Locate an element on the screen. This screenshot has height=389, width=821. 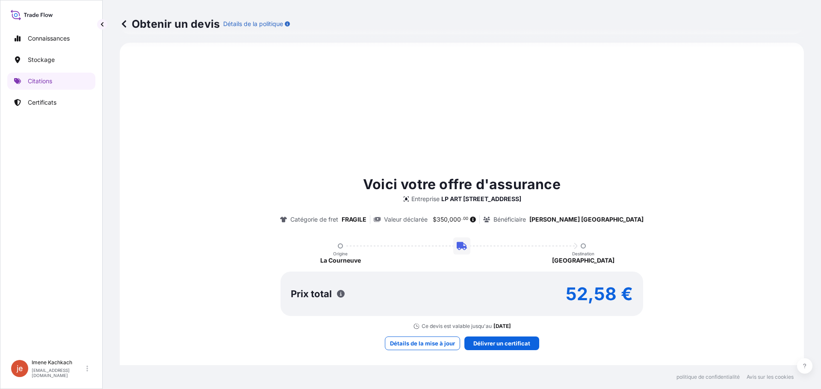
font: 000 is located at coordinates (455, 219).